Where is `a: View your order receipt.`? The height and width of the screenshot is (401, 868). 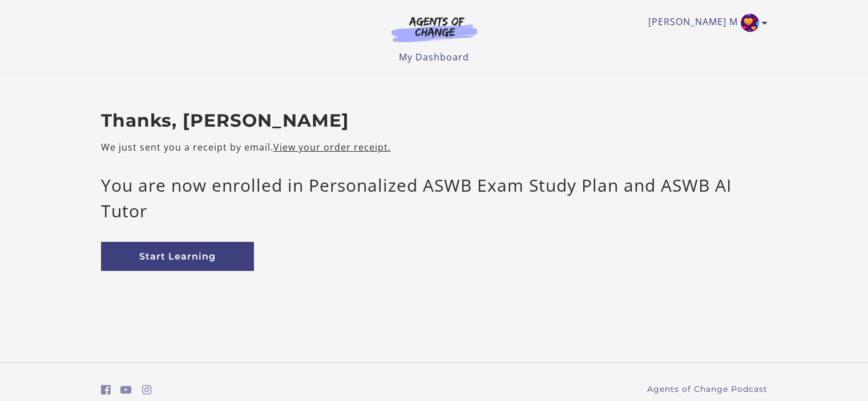 a: View your order receipt. is located at coordinates (332, 148).